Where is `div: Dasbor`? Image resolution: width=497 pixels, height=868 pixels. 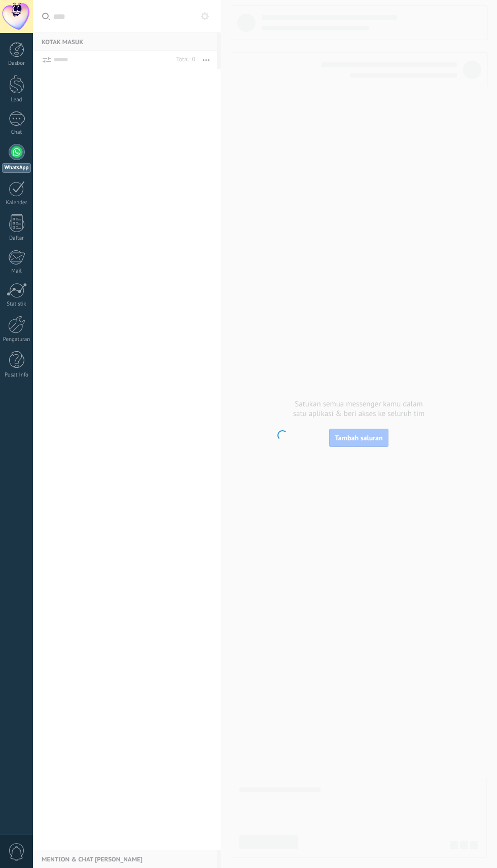
div: Dasbor is located at coordinates (17, 64).